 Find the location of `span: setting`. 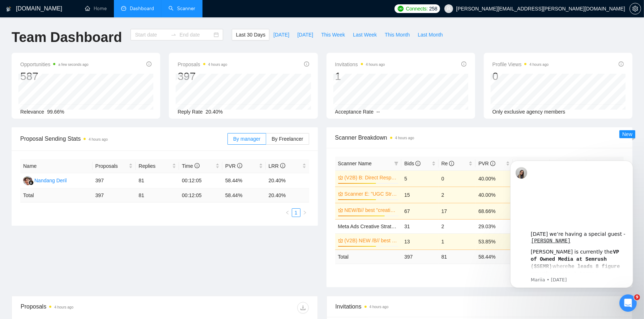

span: setting is located at coordinates (635, 9).